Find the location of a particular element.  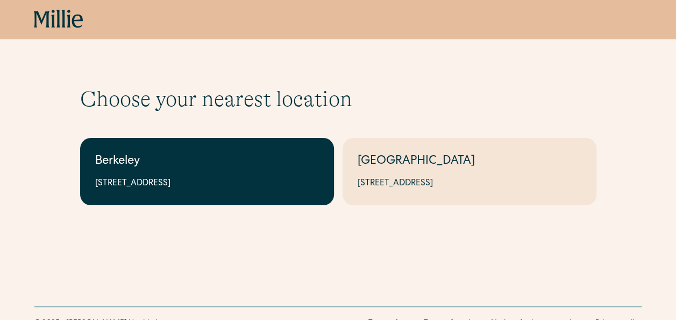

div: Berkeley is located at coordinates (207, 161).